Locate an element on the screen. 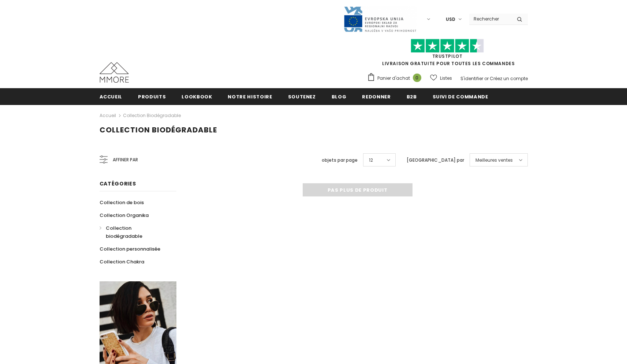  a: TrustPilot is located at coordinates (447, 56).